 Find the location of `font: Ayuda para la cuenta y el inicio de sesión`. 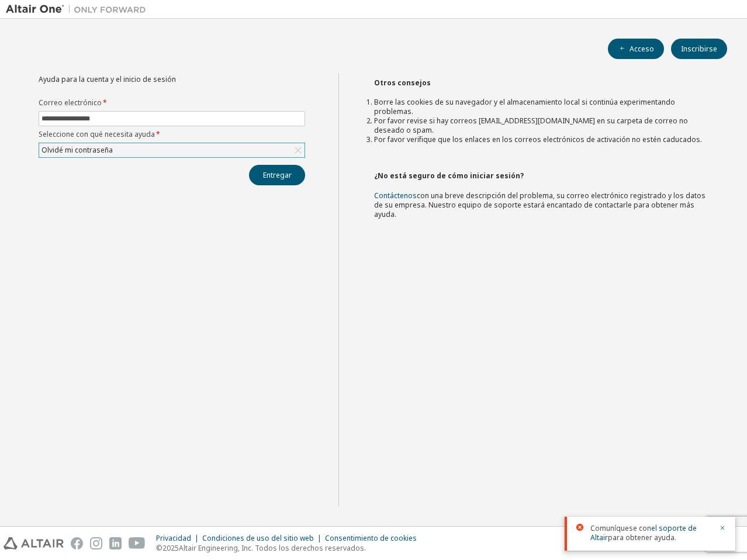

font: Ayuda para la cuenta y el inicio de sesión is located at coordinates (107, 79).